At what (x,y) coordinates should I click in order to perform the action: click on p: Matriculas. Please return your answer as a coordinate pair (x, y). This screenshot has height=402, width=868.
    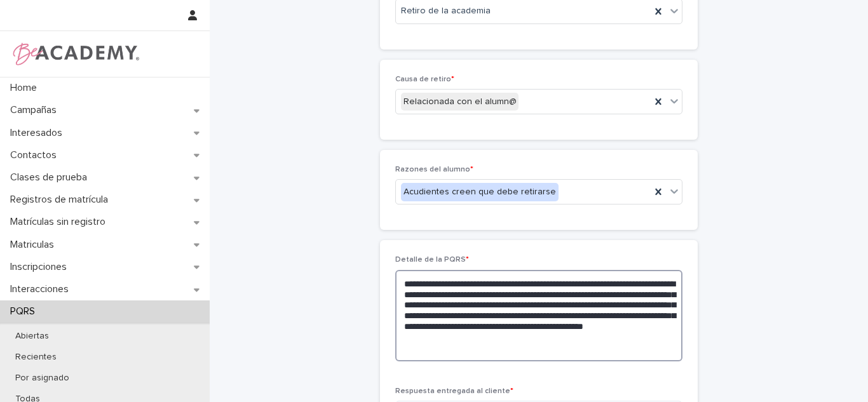
    Looking at the image, I should click on (34, 244).